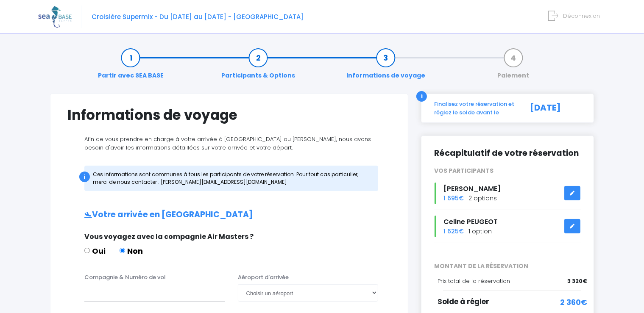 This screenshot has height=313, width=644. Describe the element at coordinates (473, 281) in the screenshot. I see `span: Prix total de la réservation` at that location.